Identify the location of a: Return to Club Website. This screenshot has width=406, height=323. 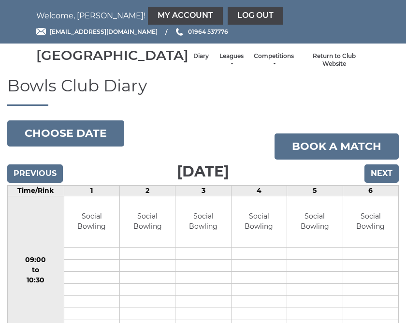
(334, 60).